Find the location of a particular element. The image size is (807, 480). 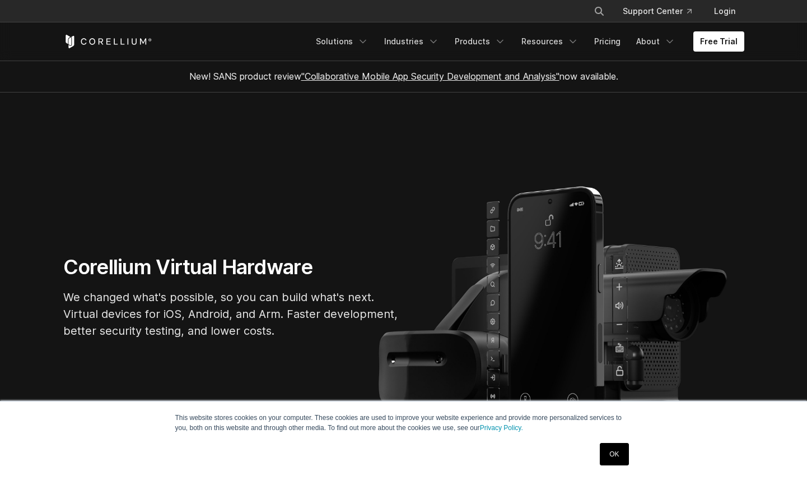

p: This website stores cookies on your computer. These cookies are used to improve your website expe... is located at coordinates (404, 422).